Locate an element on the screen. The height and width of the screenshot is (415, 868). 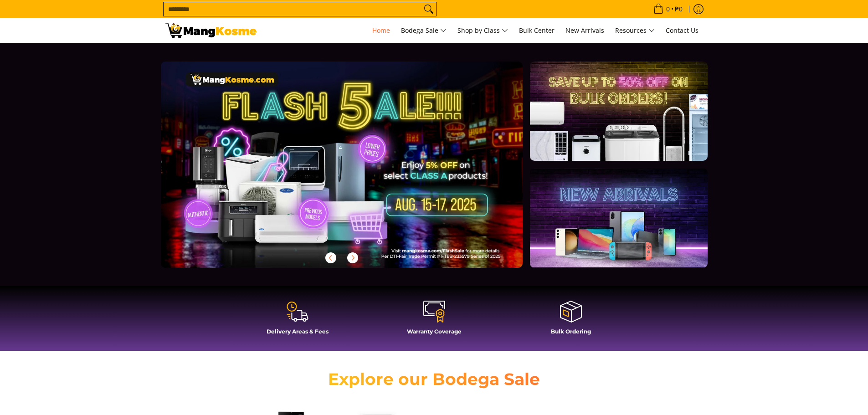
h4: Bulk Ordering is located at coordinates (571, 331).